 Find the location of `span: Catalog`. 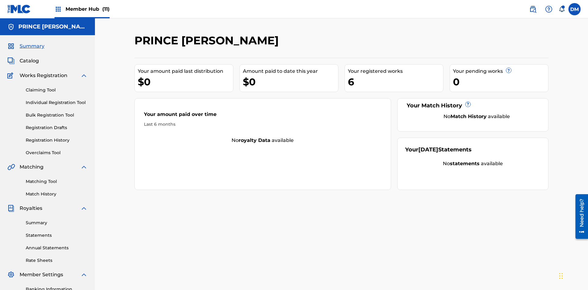

span: Catalog is located at coordinates (29, 61).